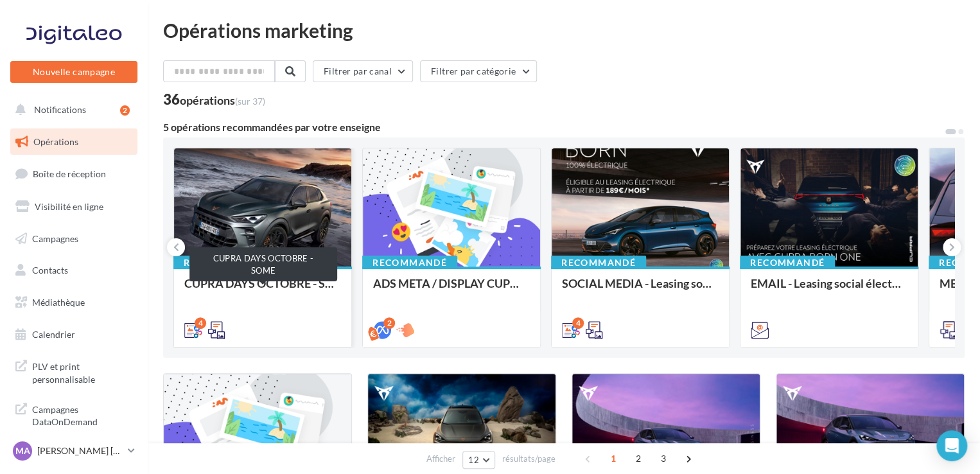  What do you see at coordinates (473, 460) in the screenshot?
I see `span: 12` at bounding box center [473, 460].